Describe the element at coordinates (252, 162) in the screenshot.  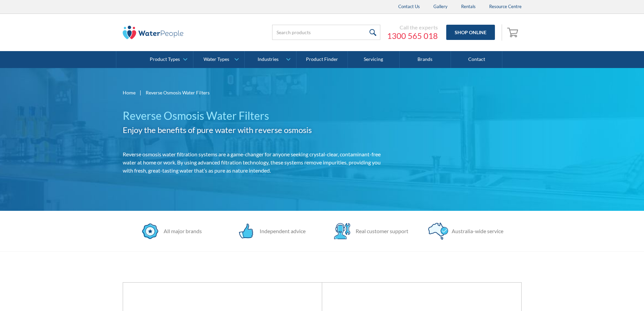
I see `p: Reverse osmosis water filtration systems are a game-changer for anyone seeking crystal-clear, con...` at that location.